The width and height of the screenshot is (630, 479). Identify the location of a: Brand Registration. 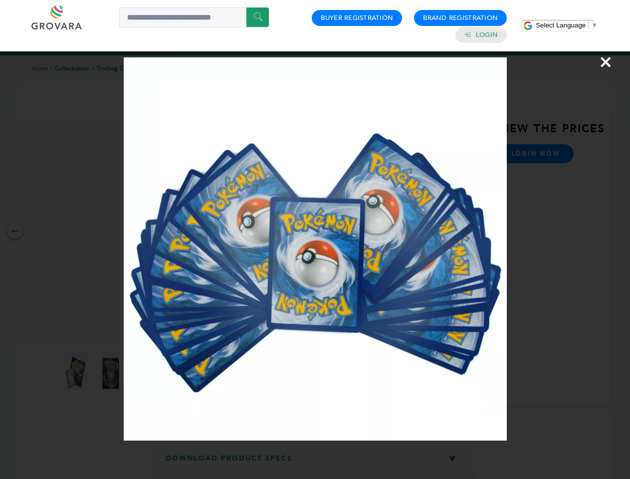
(461, 18).